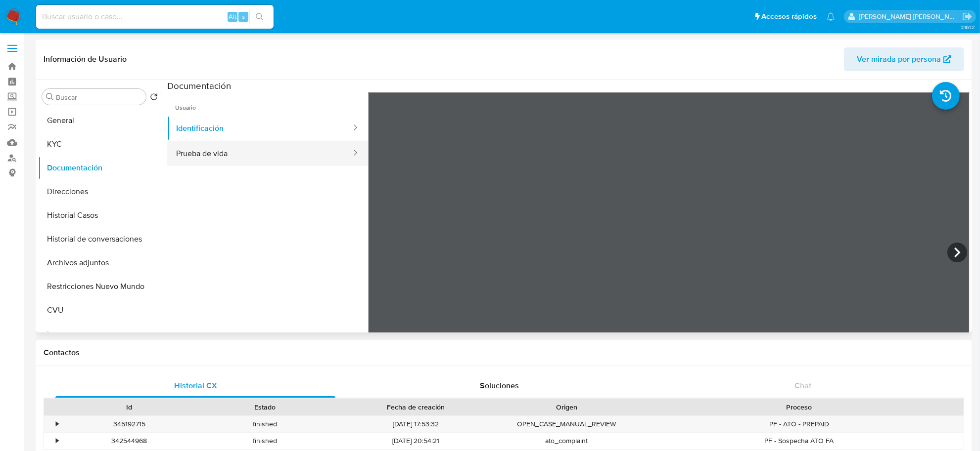 Image resolution: width=980 pixels, height=451 pixels. What do you see at coordinates (233, 16) in the screenshot?
I see `span: Alt` at bounding box center [233, 16].